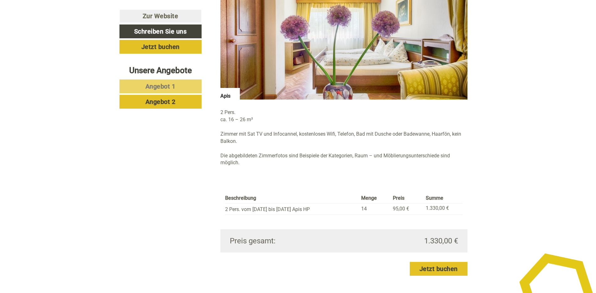 This screenshot has width=596, height=293. What do you see at coordinates (161, 102) in the screenshot?
I see `span: Angebot 2` at bounding box center [161, 102].